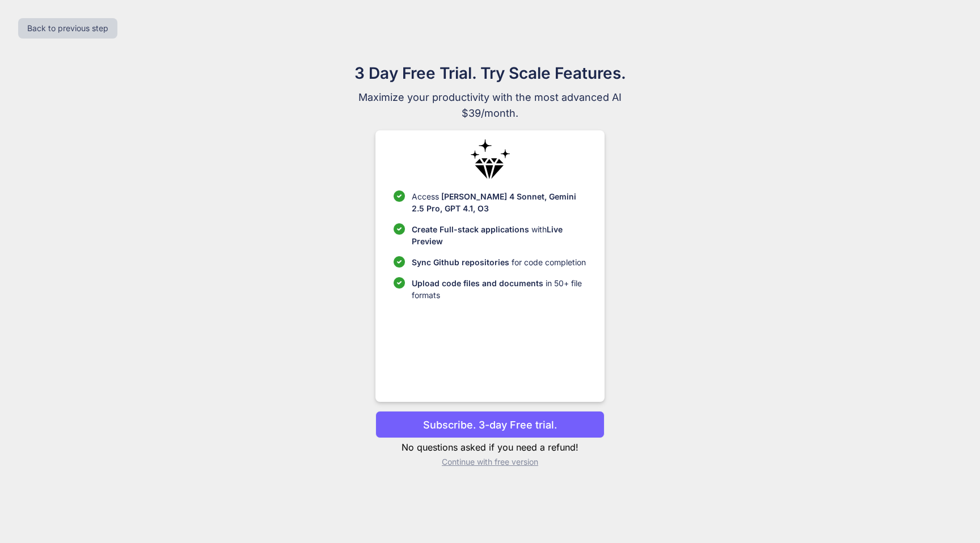 Image resolution: width=980 pixels, height=543 pixels. Describe the element at coordinates (477, 283) in the screenshot. I see `span: Upload code files and documents` at that location.